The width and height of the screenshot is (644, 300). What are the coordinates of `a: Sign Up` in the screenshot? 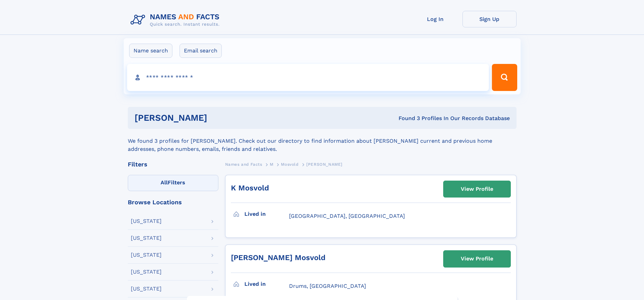 It's located at (489, 19).